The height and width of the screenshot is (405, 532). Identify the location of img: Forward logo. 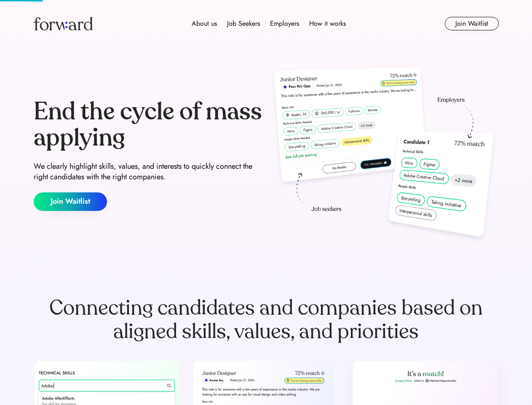
(64, 23).